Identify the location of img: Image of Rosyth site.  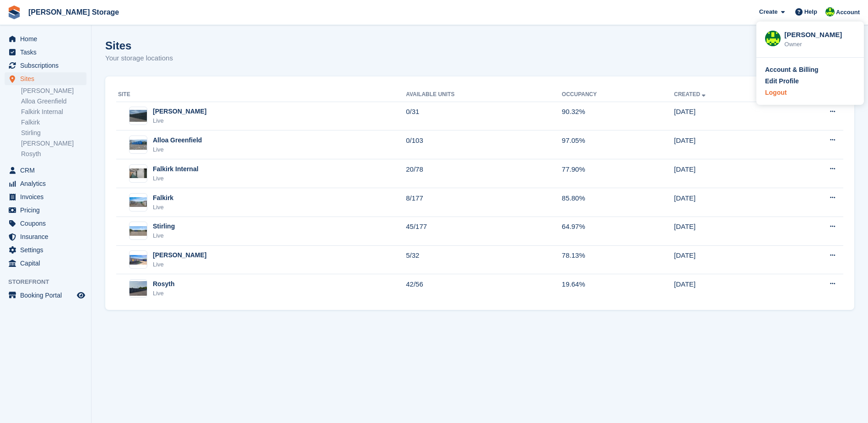
(138, 288).